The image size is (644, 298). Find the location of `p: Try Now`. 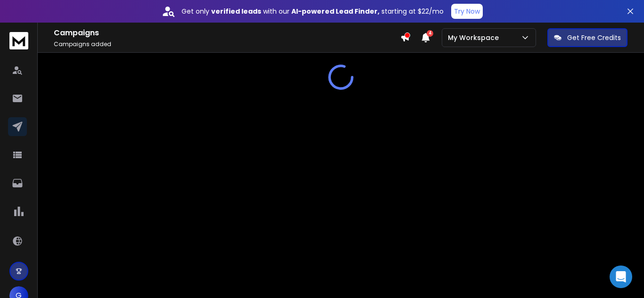

p: Try Now is located at coordinates (467, 11).